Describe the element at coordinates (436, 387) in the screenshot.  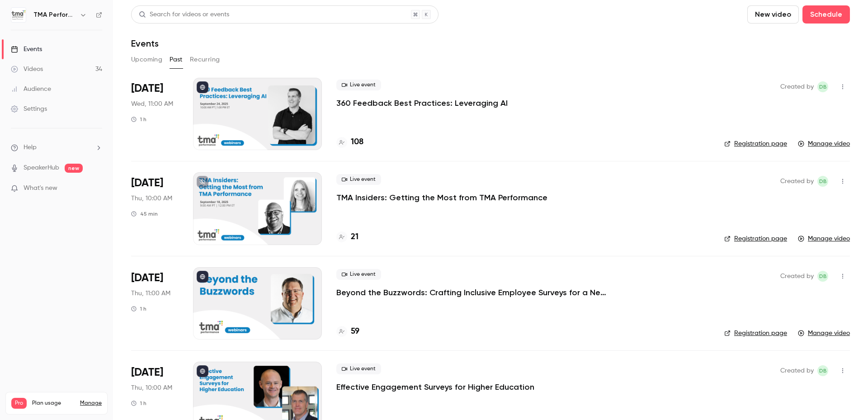
I see `p: Effective Engagement Surveys for Higher Education` at that location.